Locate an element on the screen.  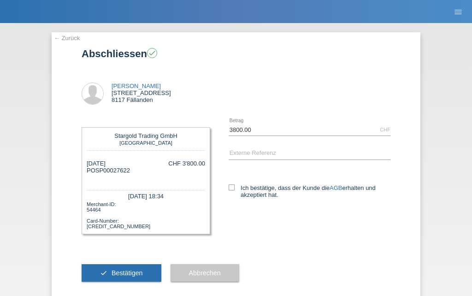
div: CHF is located at coordinates (385, 130).